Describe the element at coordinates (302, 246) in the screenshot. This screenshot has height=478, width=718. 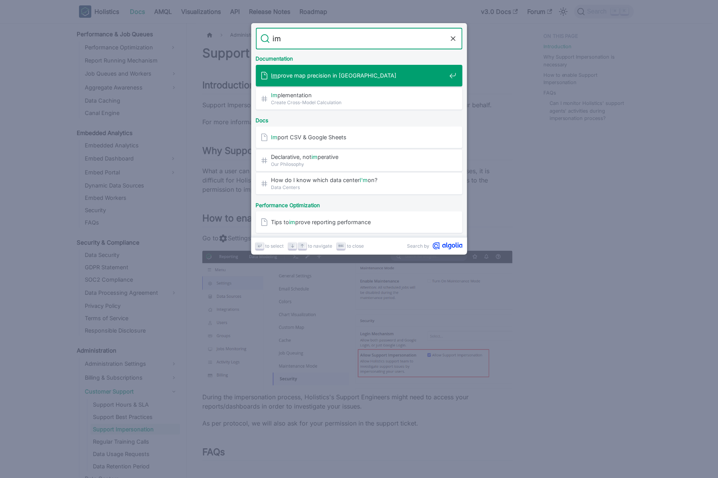
I see `svg: Arrow up` at that location.